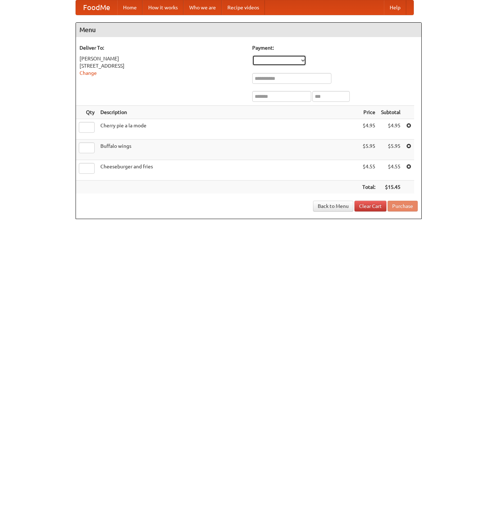  What do you see at coordinates (229, 170) in the screenshot?
I see `td: Cheeseburger and fries` at bounding box center [229, 170].